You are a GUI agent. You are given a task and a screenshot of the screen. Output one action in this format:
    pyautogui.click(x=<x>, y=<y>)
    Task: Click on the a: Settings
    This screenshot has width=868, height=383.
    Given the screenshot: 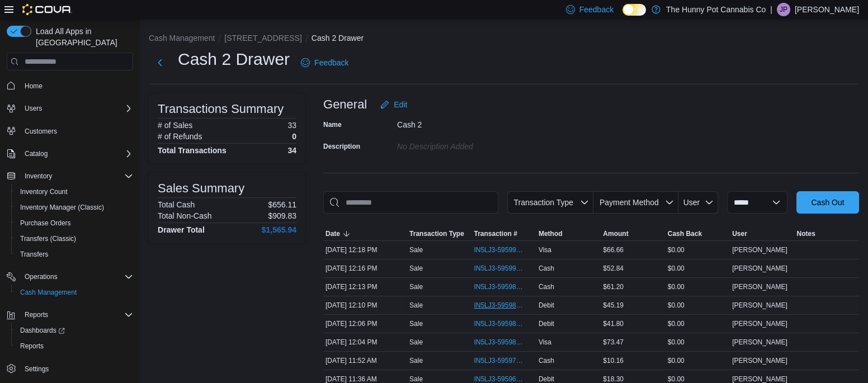 What is the action you would take?
    pyautogui.click(x=36, y=369)
    